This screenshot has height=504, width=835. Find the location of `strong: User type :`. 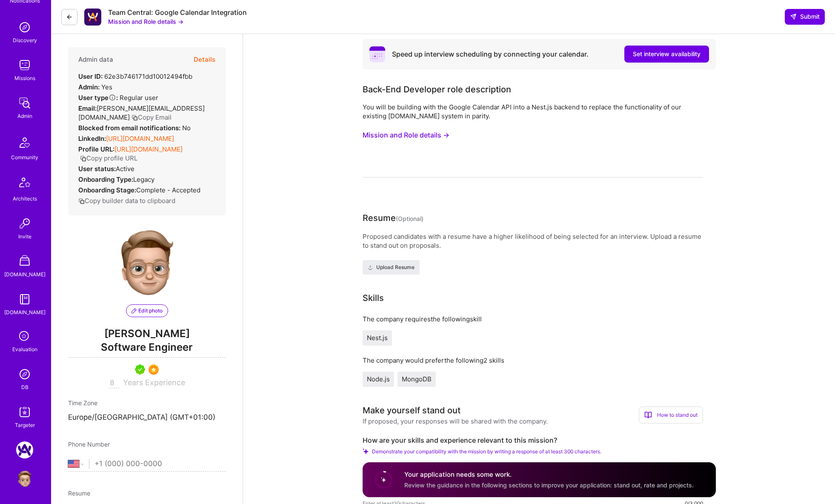

strong: User type : is located at coordinates (98, 97).